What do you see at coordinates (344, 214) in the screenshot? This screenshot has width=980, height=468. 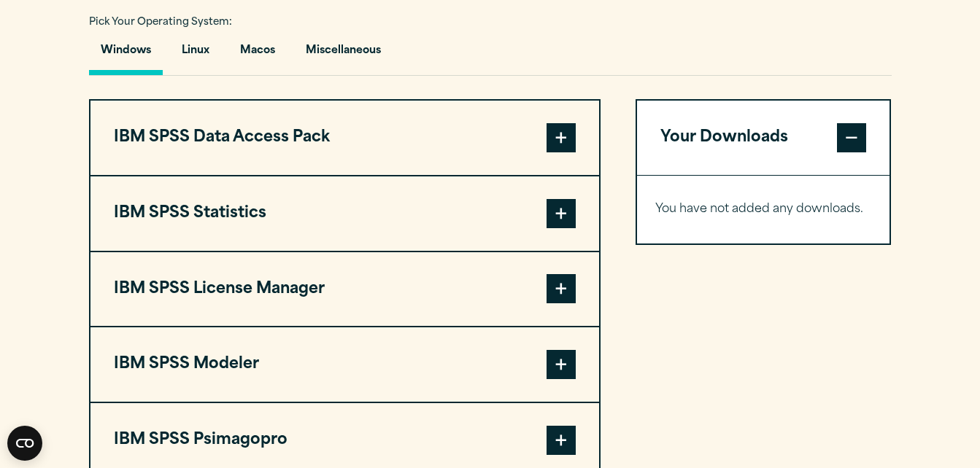 I see `button: IBM SPSS Statistics` at bounding box center [344, 214].